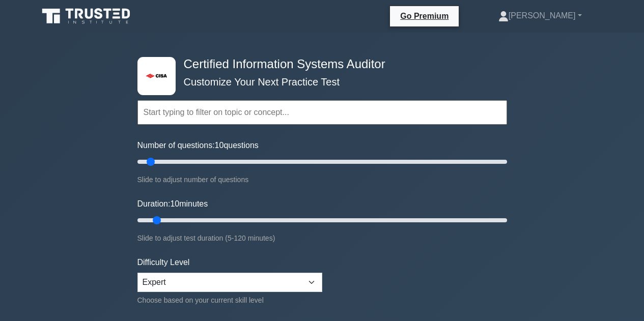 This screenshot has height=321, width=644. What do you see at coordinates (230, 300) in the screenshot?
I see `div: Choose based on your current skill level` at bounding box center [230, 300].